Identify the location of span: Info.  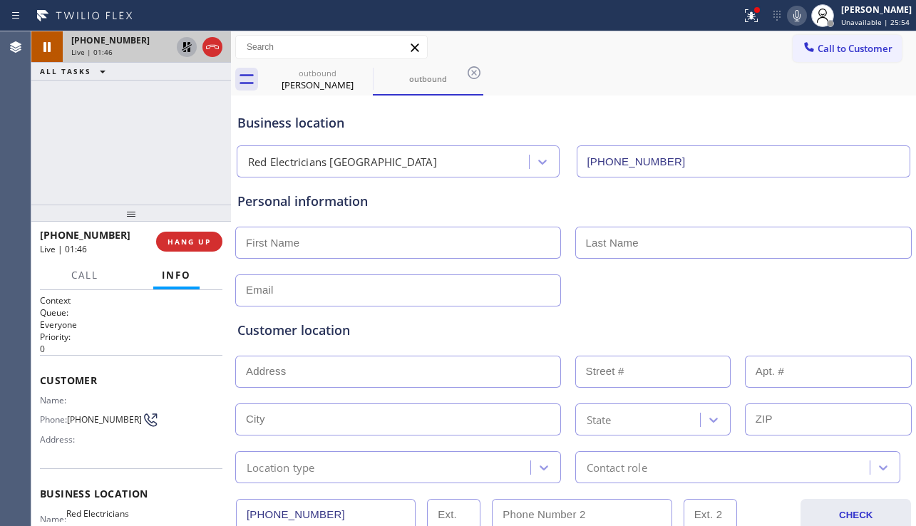
(176, 275).